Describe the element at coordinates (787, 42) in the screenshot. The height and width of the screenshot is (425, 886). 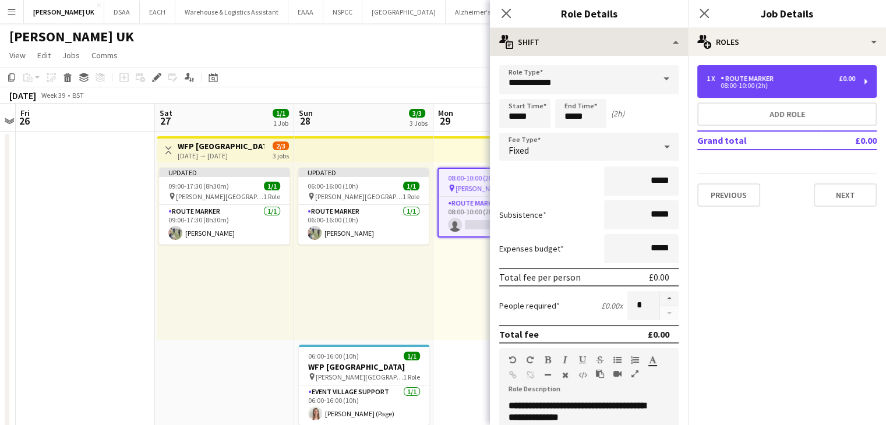
I see `div: Roles` at that location.